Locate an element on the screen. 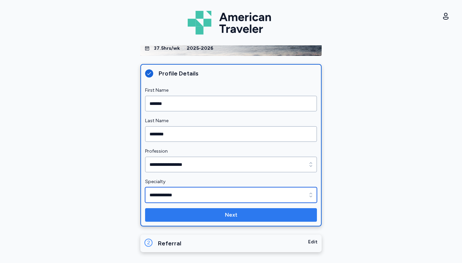  label: Profession is located at coordinates (231, 151).